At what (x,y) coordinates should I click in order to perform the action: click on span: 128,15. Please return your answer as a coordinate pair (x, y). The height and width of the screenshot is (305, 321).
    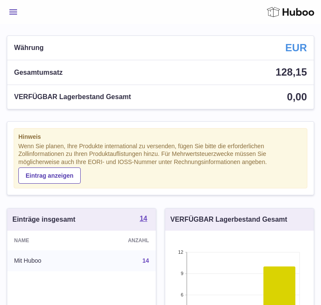
    Looking at the image, I should click on (291, 72).